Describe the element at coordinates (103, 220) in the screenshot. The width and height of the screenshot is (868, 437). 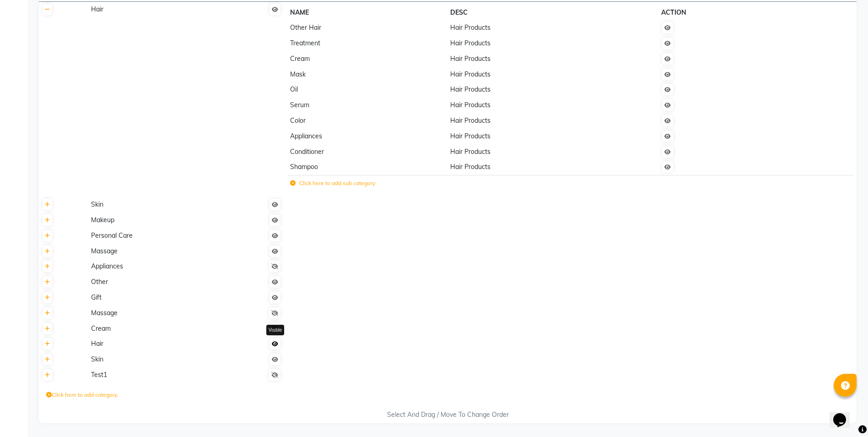
I see `span: Makeup` at that location.